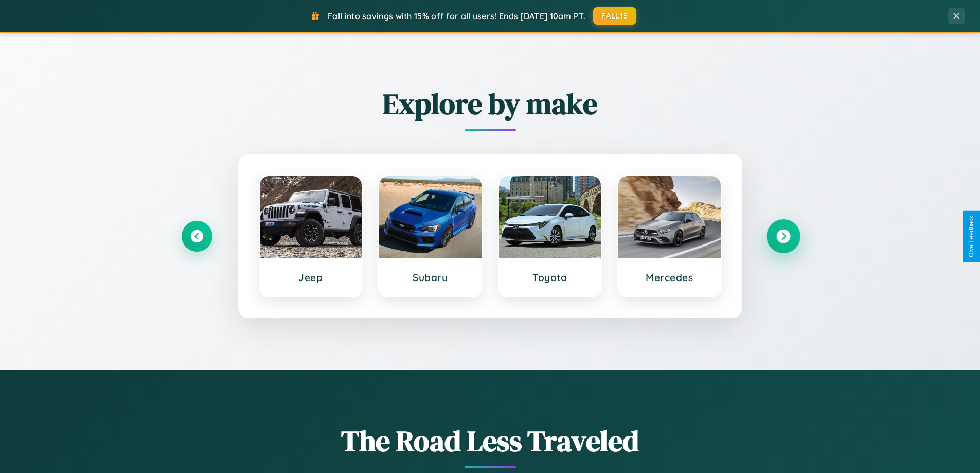  What do you see at coordinates (971, 236) in the screenshot?
I see `div: Give Feedback` at bounding box center [971, 236].